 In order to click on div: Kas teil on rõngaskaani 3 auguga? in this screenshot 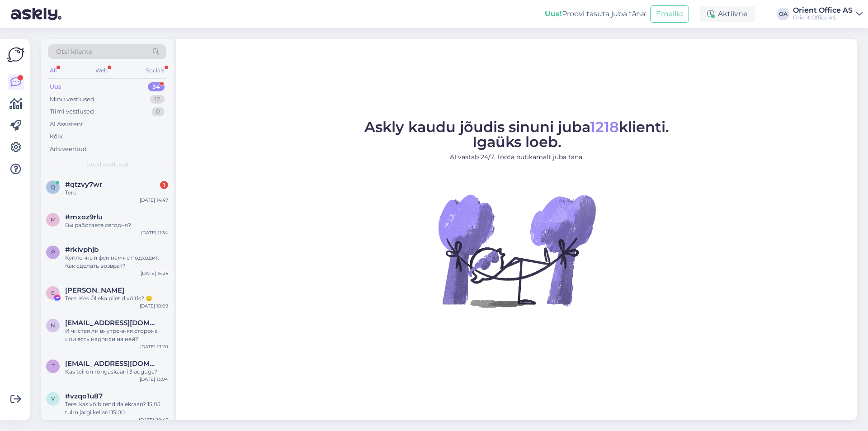, I will do `click(117, 372)`.